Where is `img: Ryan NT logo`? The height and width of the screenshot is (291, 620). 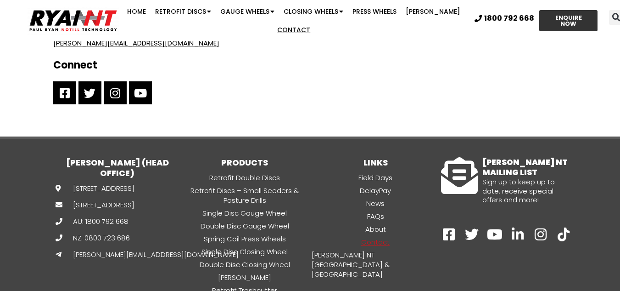 img: Ryan NT logo is located at coordinates (73, 21).